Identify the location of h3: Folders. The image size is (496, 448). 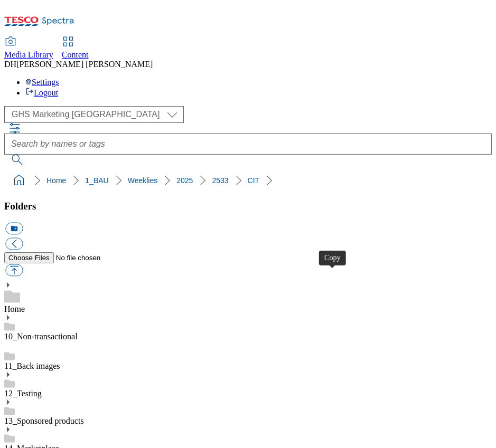
(248, 206).